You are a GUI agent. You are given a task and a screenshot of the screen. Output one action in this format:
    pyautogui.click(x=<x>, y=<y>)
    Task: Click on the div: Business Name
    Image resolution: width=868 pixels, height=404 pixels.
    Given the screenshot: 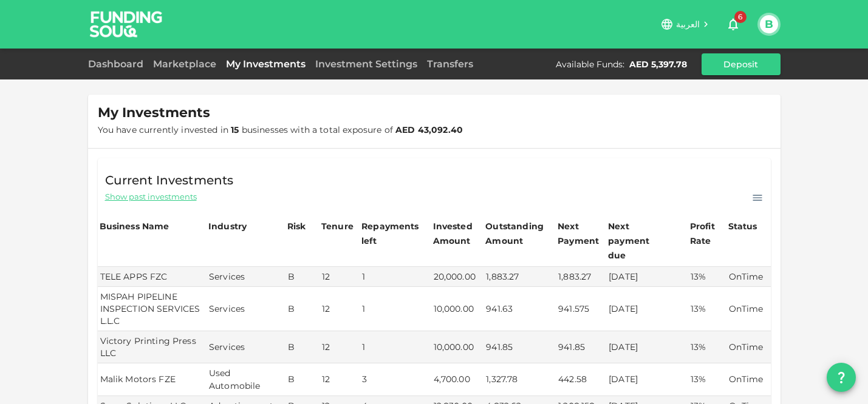 What is the action you would take?
    pyautogui.click(x=134, y=226)
    